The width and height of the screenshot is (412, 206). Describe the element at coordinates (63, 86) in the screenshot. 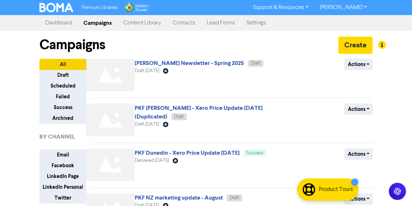

I see `button: Scheduled` at that location.